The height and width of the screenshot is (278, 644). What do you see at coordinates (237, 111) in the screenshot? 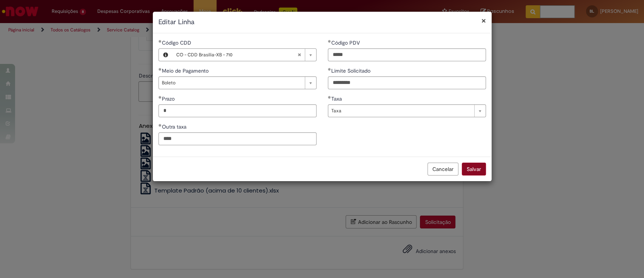
I see `input: Prazo` at bounding box center [237, 111].